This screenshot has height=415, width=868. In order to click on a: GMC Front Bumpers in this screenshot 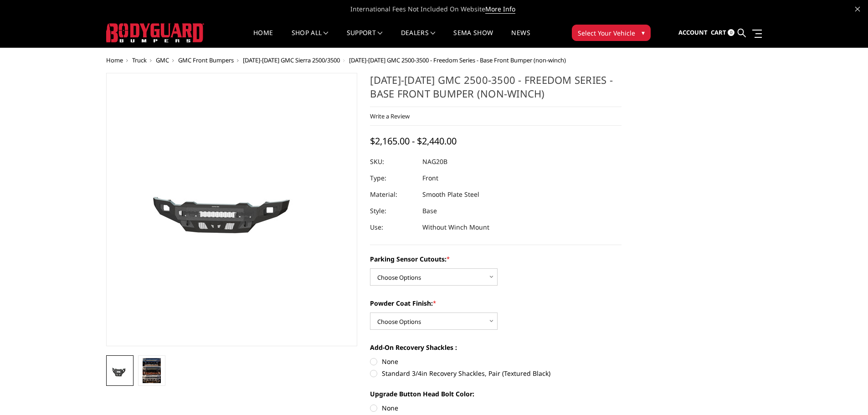, I will do `click(206, 60)`.